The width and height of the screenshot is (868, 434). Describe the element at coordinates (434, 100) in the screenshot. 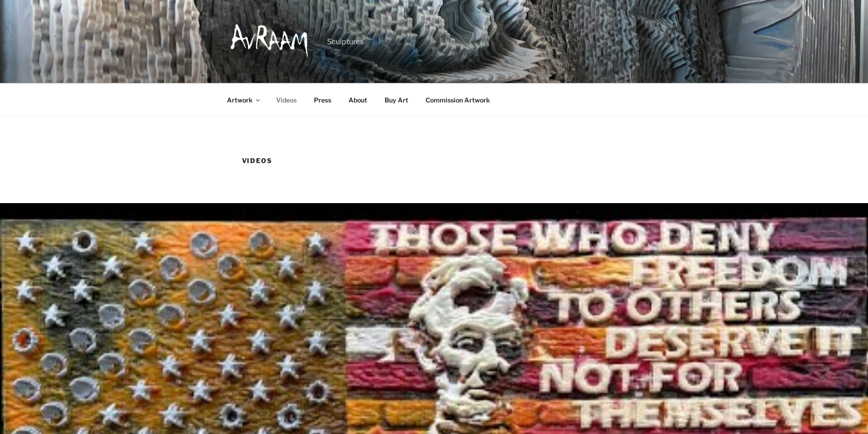

I see `nav: Top Menu` at that location.